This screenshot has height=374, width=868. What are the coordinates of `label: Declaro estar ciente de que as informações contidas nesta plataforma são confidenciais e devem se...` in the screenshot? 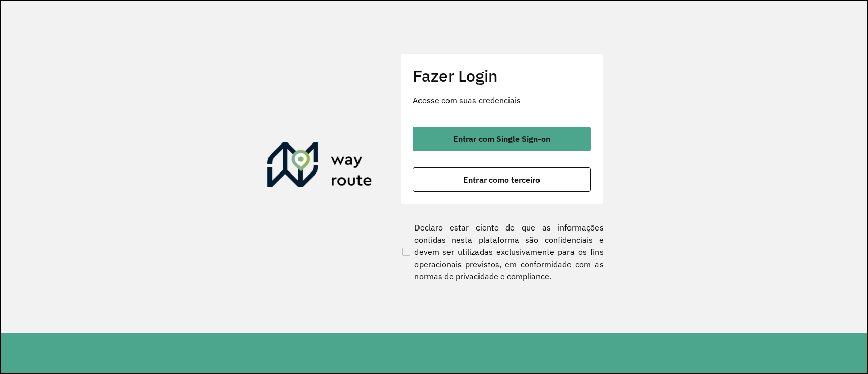 It's located at (502, 252).